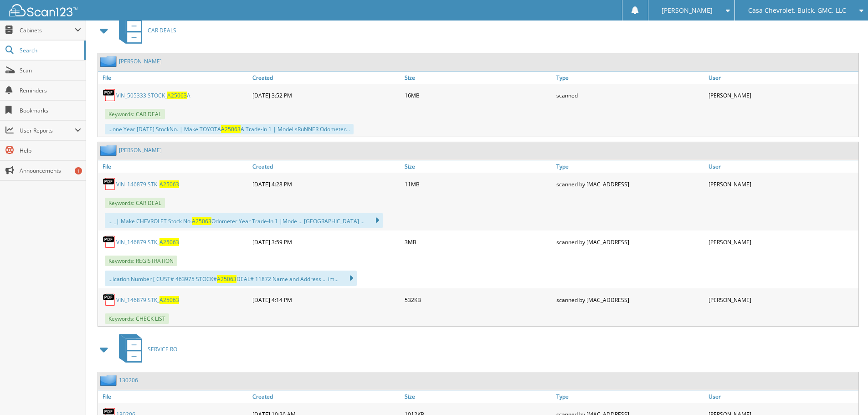  Describe the element at coordinates (50, 70) in the screenshot. I see `span: Scan` at that location.